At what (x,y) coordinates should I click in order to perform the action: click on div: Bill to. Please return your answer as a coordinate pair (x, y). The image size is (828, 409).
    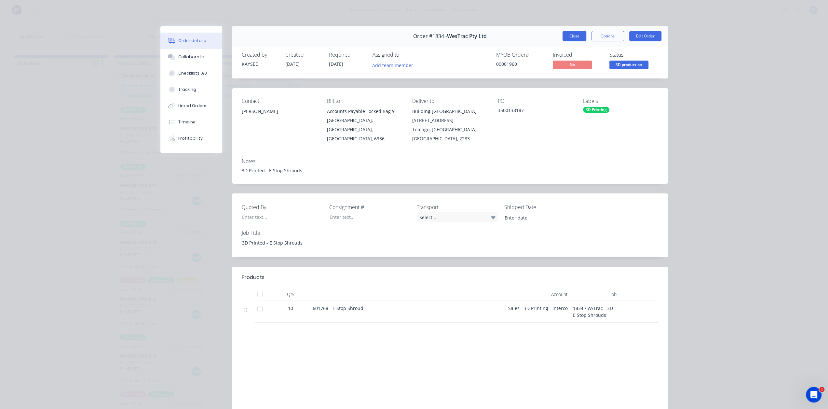
    Looking at the image, I should click on (364, 101).